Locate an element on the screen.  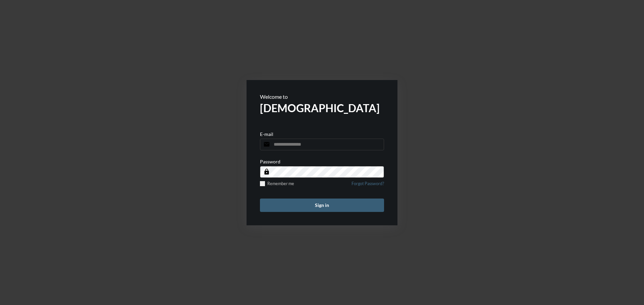
p: Password is located at coordinates (270, 162).